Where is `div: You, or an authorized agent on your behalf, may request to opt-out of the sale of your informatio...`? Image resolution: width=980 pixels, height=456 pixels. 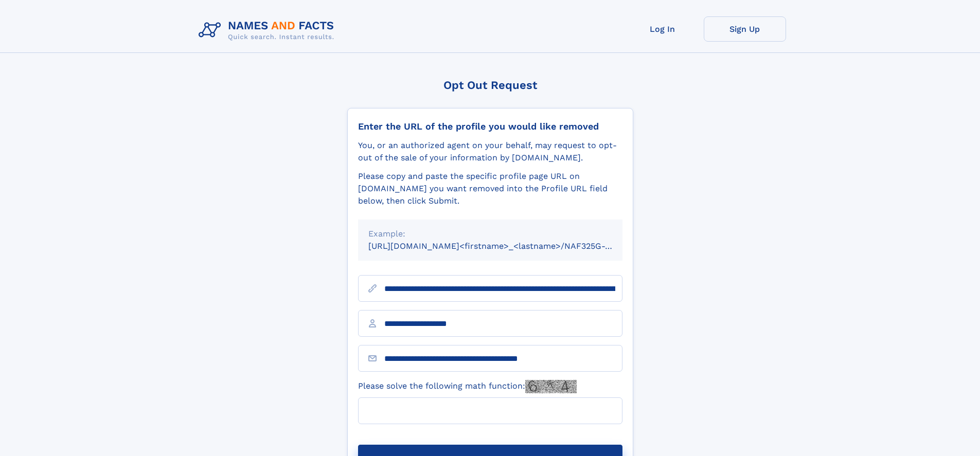 div: You, or an authorized agent on your behalf, may request to opt-out of the sale of your informatio... is located at coordinates (490, 152).